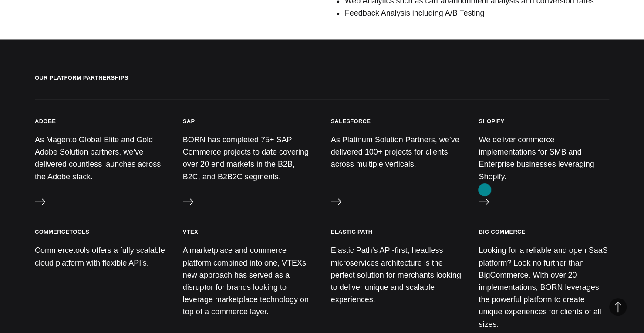  What do you see at coordinates (189, 120) in the screenshot?
I see `h3: SAP` at bounding box center [189, 120].